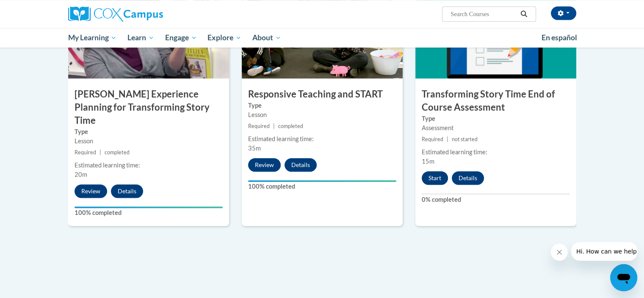 The width and height of the screenshot is (644, 298). What do you see at coordinates (81, 174) in the screenshot?
I see `span: 20m` at bounding box center [81, 174].